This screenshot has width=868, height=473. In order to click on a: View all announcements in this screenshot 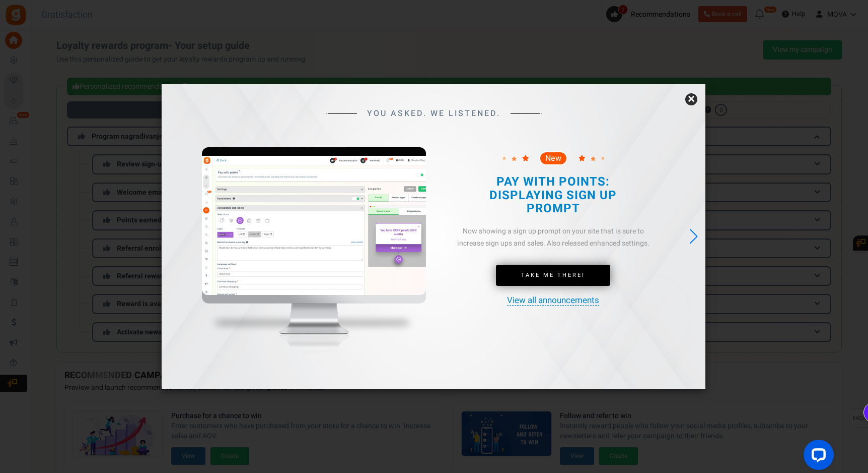, I will do `click(553, 300)`.